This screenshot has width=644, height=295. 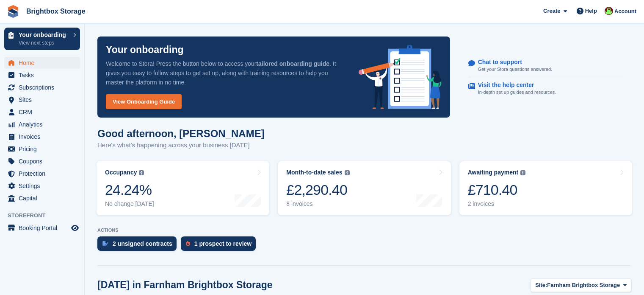 What do you see at coordinates (44, 112) in the screenshot?
I see `span: CRM` at bounding box center [44, 112].